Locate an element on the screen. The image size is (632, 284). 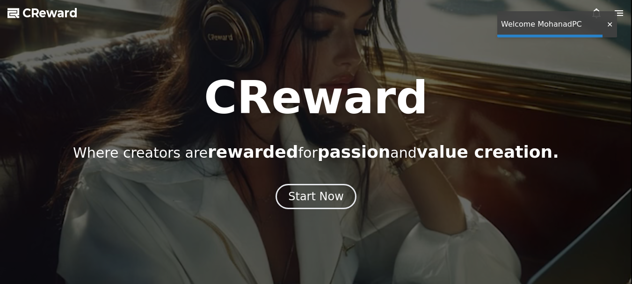
span: value creation. is located at coordinates (488, 152).